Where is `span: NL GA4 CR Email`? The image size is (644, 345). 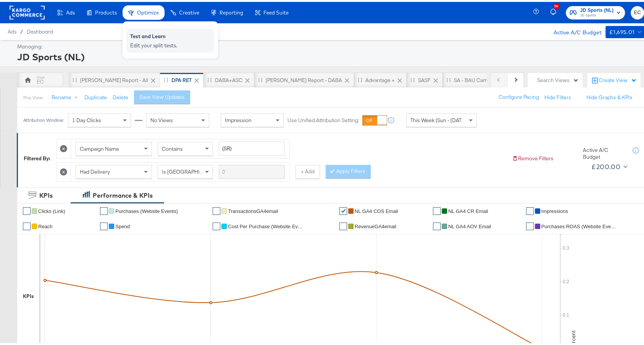
span: NL GA4 CR Email is located at coordinates (468, 209).